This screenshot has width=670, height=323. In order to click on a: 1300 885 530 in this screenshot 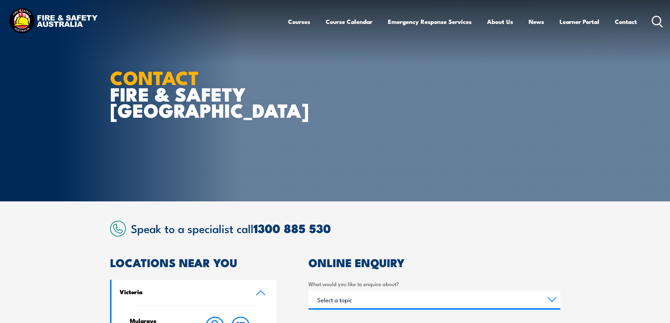, I will do `click(292, 228)`.